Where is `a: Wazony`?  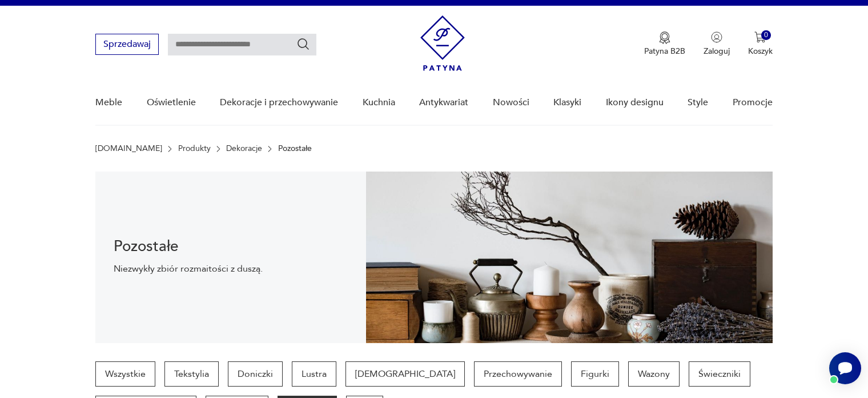
a: Wazony is located at coordinates (654, 374).